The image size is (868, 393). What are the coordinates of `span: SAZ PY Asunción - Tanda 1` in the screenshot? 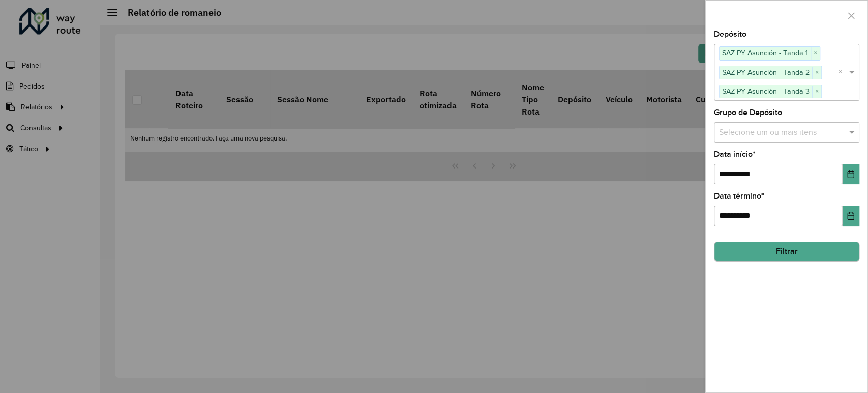 It's located at (765, 53).